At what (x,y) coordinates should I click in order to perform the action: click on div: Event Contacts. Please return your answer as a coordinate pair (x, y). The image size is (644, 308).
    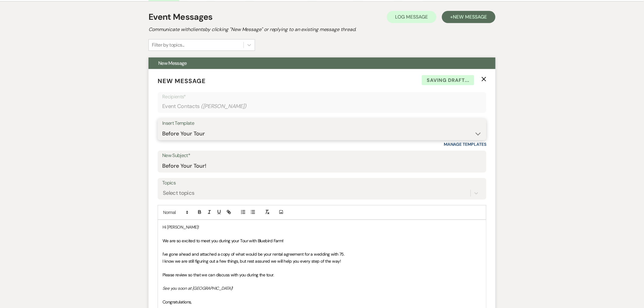
    Looking at the image, I should click on (322, 106).